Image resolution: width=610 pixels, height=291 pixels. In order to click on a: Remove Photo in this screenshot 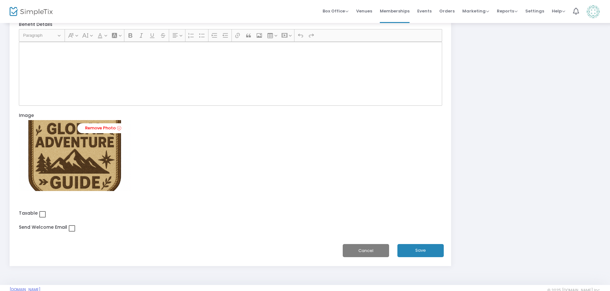, I will do `click(102, 128)`.